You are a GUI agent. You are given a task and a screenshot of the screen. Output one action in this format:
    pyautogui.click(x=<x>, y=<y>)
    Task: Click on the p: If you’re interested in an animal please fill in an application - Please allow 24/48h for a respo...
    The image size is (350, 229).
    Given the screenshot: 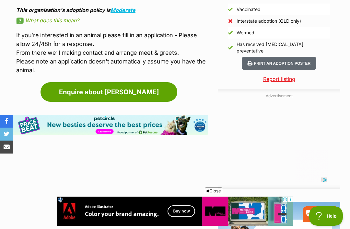 What is the action you would take?
    pyautogui.click(x=112, y=52)
    